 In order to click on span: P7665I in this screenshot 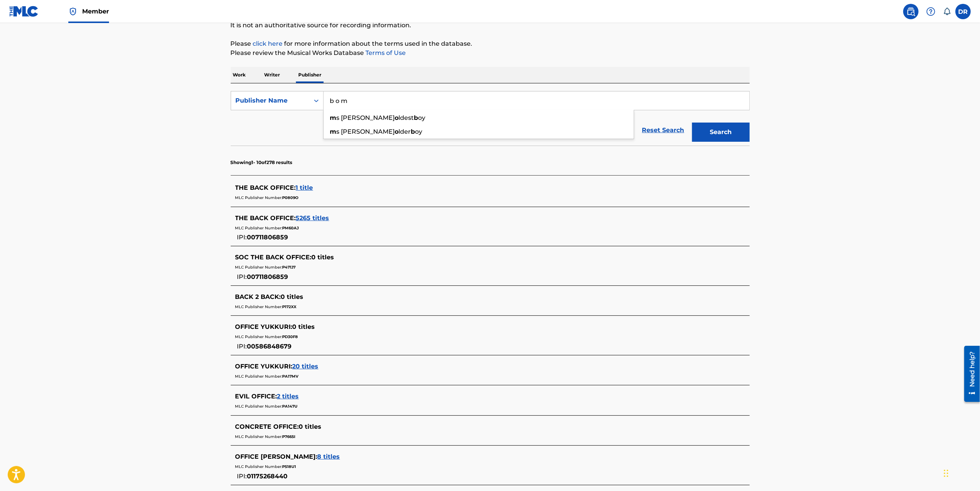, I will do `click(289, 436)`.